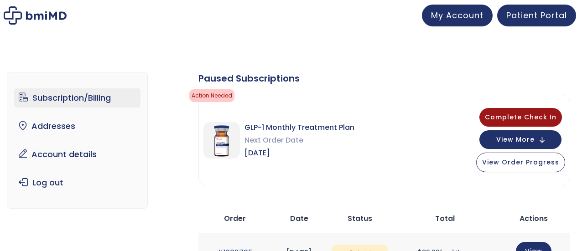  What do you see at coordinates (360, 218) in the screenshot?
I see `span: Status` at bounding box center [360, 218].